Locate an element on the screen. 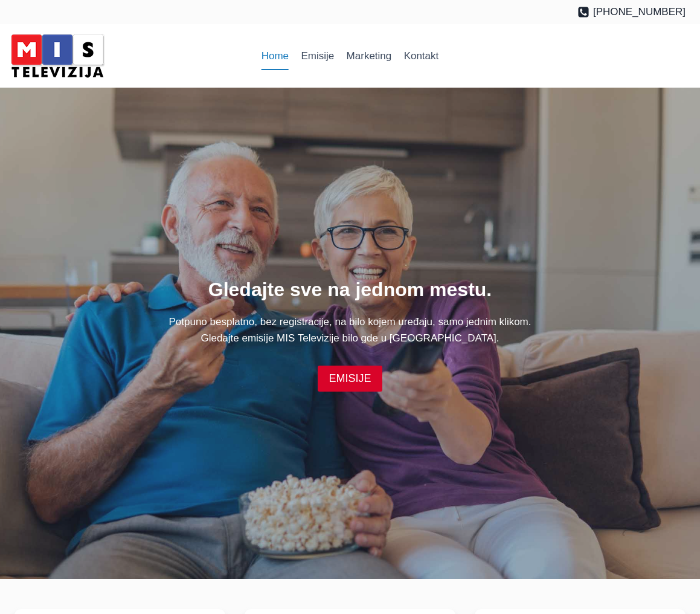 The image size is (700, 614). a: Kontakt is located at coordinates (421, 57).